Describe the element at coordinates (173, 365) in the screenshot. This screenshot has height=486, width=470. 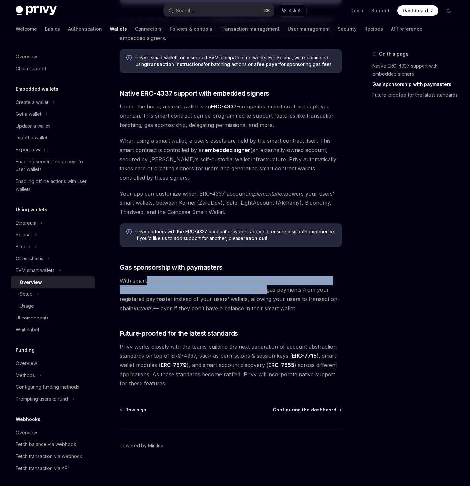
I see `a: ERC-7579` at that location.